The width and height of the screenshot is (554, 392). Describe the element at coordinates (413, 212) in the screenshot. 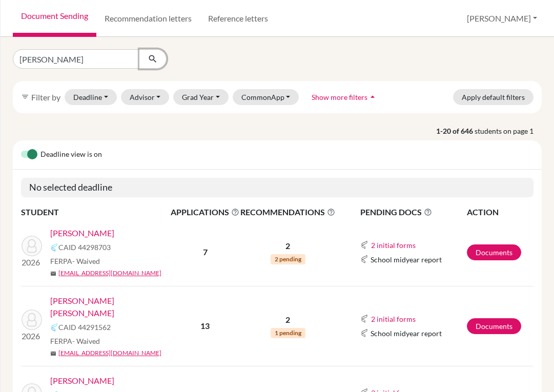

I see `span: PENDING DOCS` at that location.